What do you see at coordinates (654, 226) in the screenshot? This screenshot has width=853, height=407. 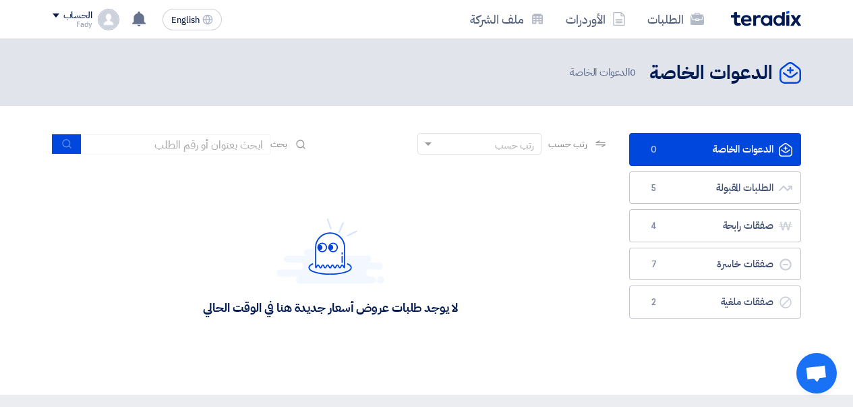 I see `span: 4` at bounding box center [654, 226].